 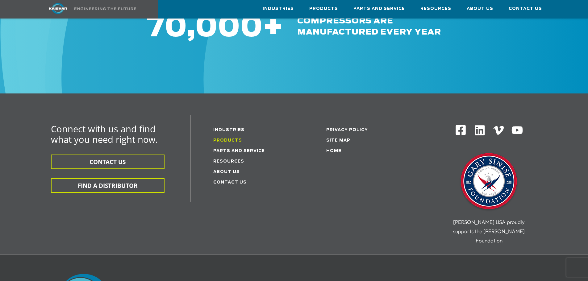 What do you see at coordinates (239, 151) in the screenshot?
I see `a: Parts and service` at bounding box center [239, 151].